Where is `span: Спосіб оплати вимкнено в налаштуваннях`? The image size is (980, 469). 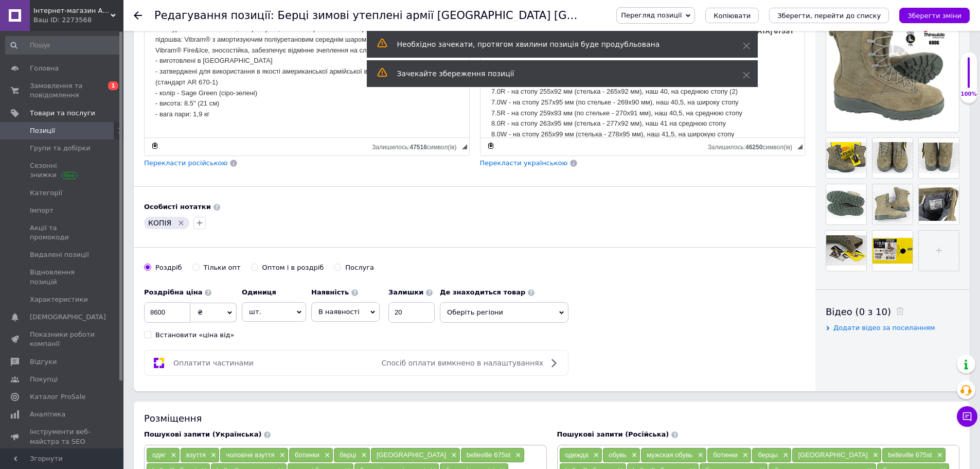
span: Спосіб оплати вимкнено в налаштуваннях is located at coordinates (462, 363).